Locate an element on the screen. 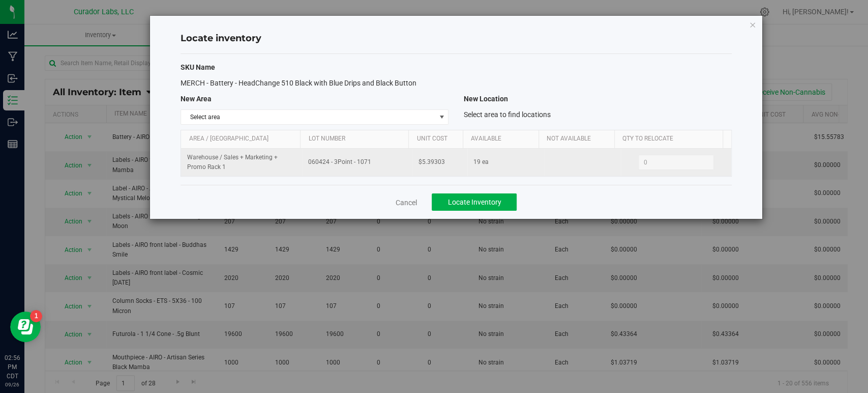 This screenshot has width=868, height=393. span: SKU Name is located at coordinates (198, 67).